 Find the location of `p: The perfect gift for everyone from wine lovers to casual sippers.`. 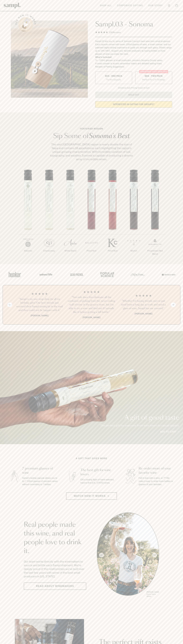

p: The perfect gift for everyone from wine lovers to casual sippers. is located at coordinates (139, 425).